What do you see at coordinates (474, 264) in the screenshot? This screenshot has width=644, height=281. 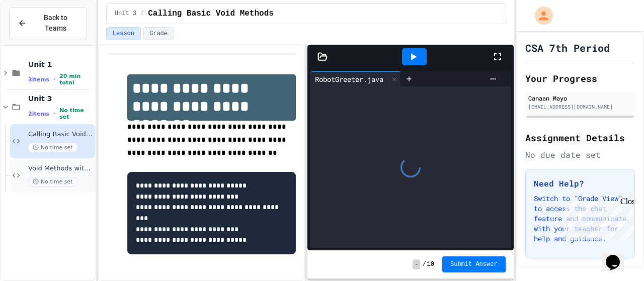 I see `button: Submit Answer` at bounding box center [474, 264].